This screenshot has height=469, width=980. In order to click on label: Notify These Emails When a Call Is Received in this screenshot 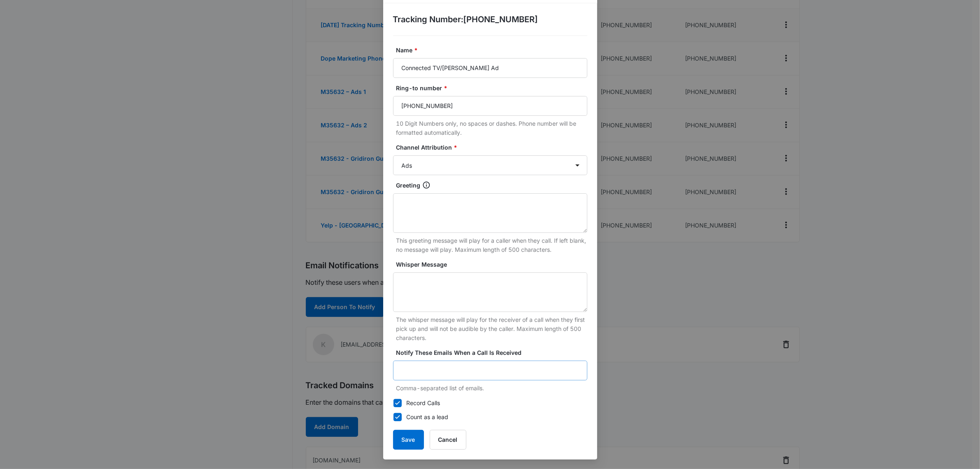, I will do `click(494, 353)`.